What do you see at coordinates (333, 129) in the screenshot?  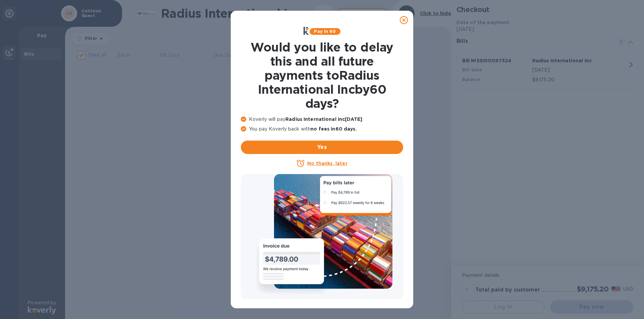 I see `b: no fees in 60 days .` at bounding box center [333, 129].